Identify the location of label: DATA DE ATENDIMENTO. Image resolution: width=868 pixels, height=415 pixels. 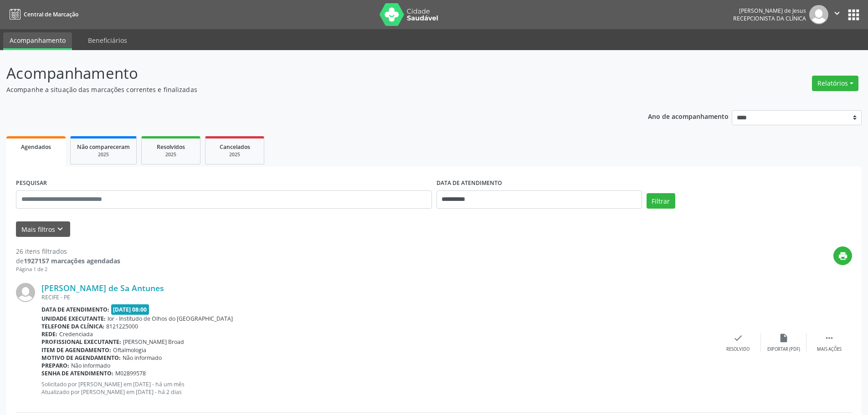
(469, 183).